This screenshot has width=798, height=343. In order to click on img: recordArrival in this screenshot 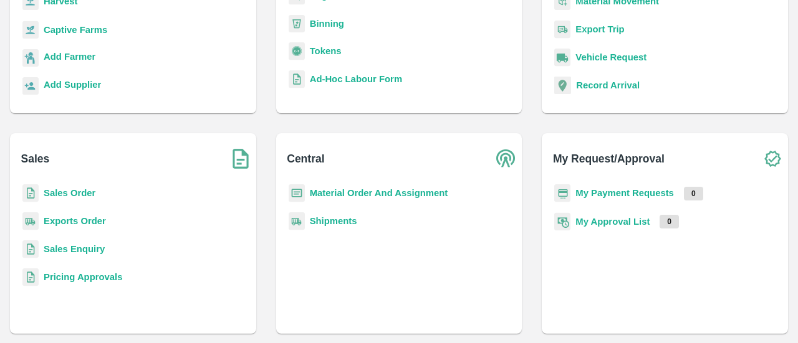, I will do `click(562, 85)`.